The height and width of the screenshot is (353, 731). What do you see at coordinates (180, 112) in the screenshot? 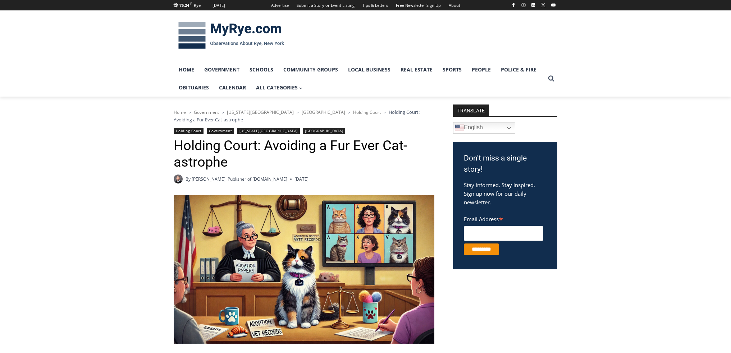
I see `span: Home` at bounding box center [180, 112].